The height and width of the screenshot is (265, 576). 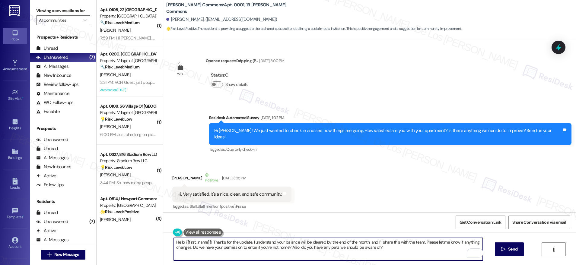 What do you see at coordinates (328, 249) in the screenshot?
I see `textarea: To enrich screen reader interactions, please activate Accessibility in Grammarly extension settings` at bounding box center [328, 249].